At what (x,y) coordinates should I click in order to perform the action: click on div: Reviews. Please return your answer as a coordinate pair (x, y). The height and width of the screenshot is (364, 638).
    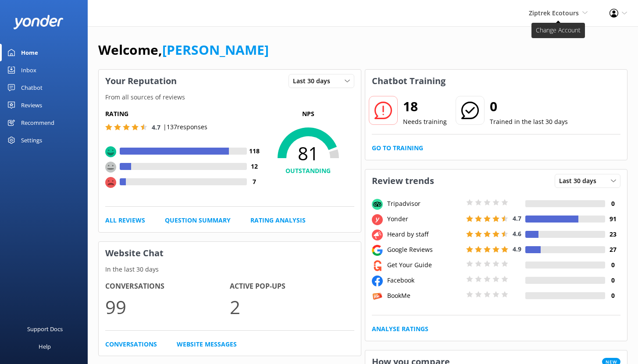
    Looking at the image, I should click on (32, 105).